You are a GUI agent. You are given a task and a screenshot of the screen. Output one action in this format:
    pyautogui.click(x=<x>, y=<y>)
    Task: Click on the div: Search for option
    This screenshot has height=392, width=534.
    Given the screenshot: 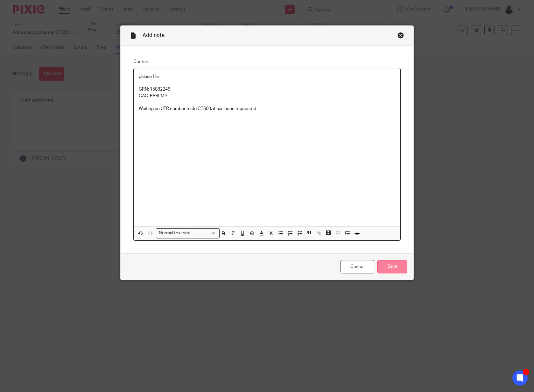 What is the action you would take?
    pyautogui.click(x=188, y=233)
    